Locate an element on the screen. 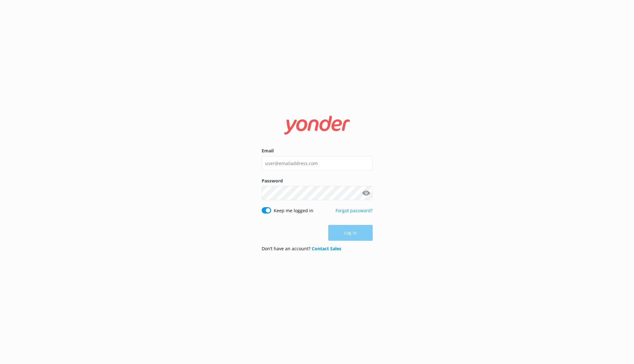 This screenshot has height=364, width=634. label: Email is located at coordinates (317, 151).